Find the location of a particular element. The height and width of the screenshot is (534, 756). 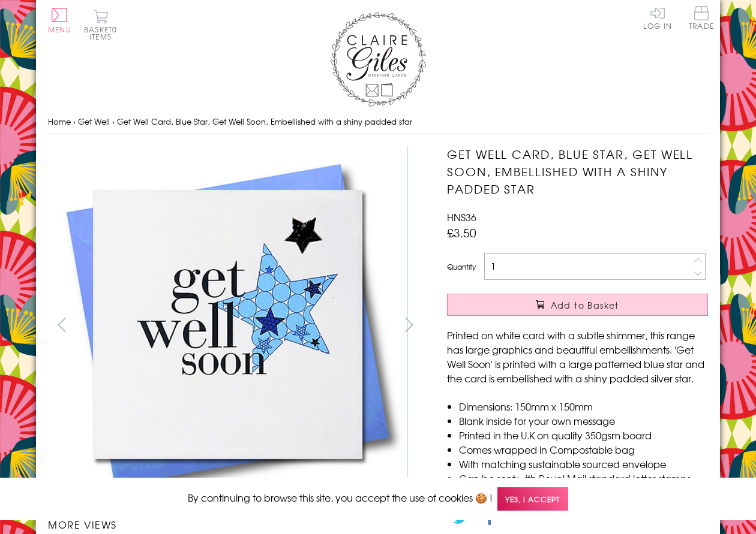

span: Trade is located at coordinates (701, 17).